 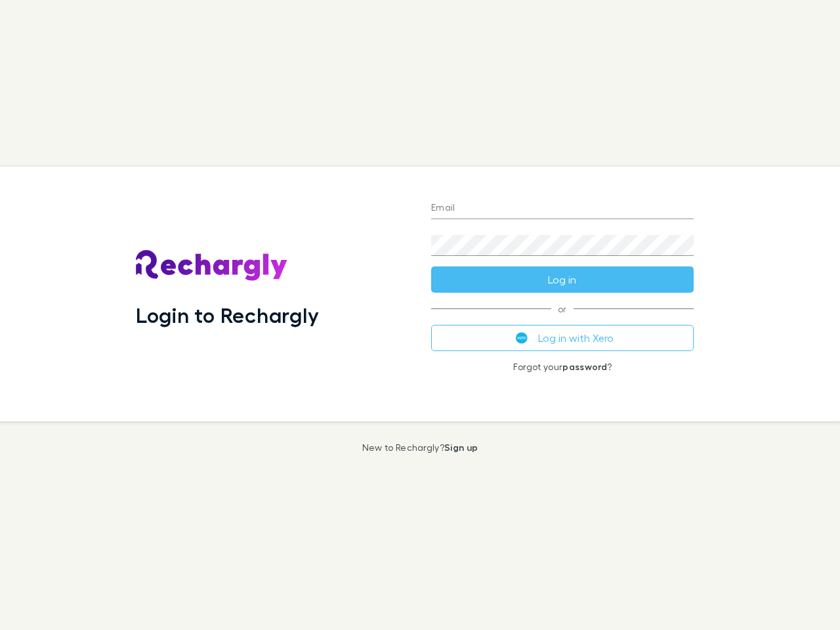 I want to click on img: Rechargly's Logo, so click(x=212, y=266).